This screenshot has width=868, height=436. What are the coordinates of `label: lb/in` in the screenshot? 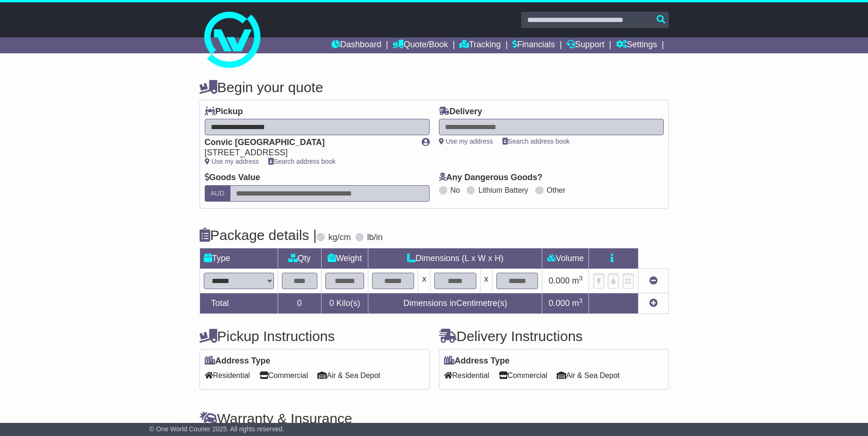 It's located at (375, 238).